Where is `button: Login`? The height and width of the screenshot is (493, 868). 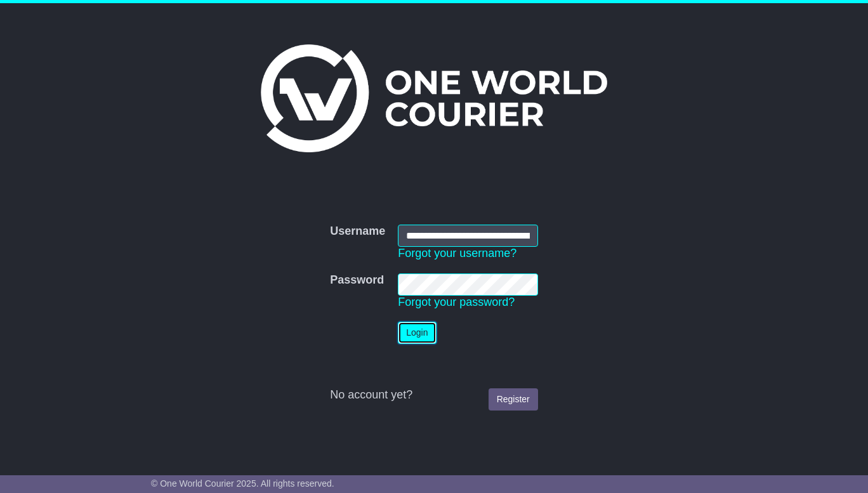
button: Login is located at coordinates (417, 332).